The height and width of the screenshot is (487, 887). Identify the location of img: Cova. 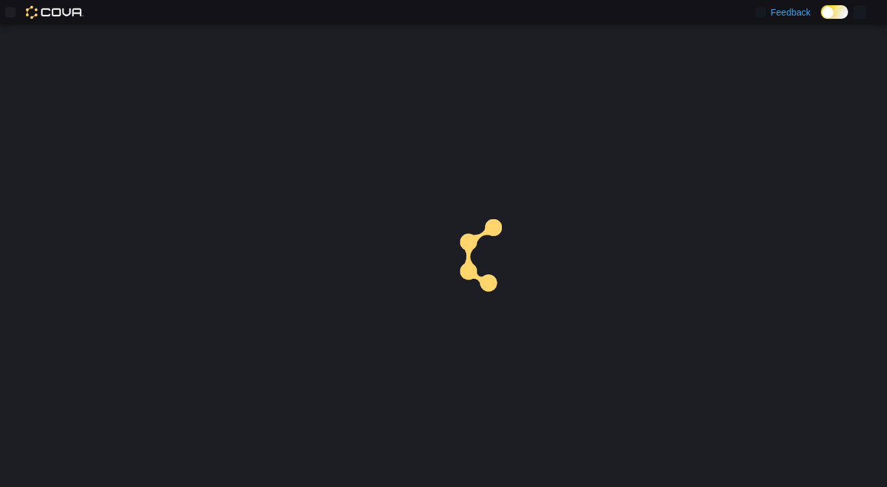
(54, 12).